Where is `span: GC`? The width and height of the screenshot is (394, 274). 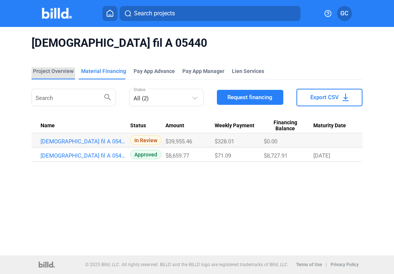 span: GC is located at coordinates (344, 13).